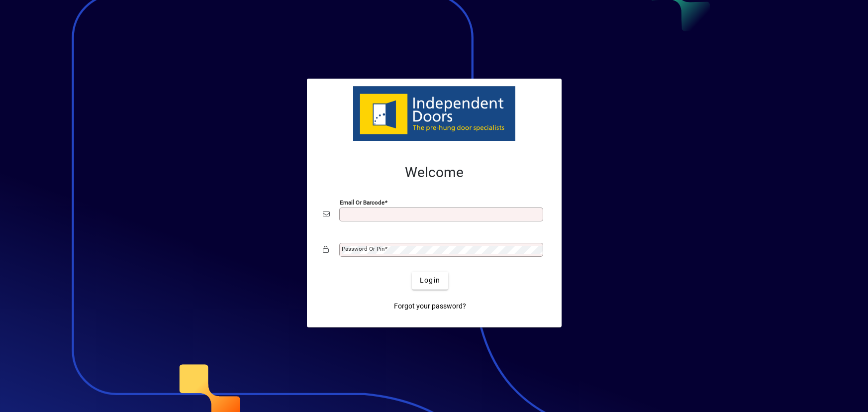 This screenshot has height=412, width=868. What do you see at coordinates (430, 280) in the screenshot?
I see `button: Login` at bounding box center [430, 280].